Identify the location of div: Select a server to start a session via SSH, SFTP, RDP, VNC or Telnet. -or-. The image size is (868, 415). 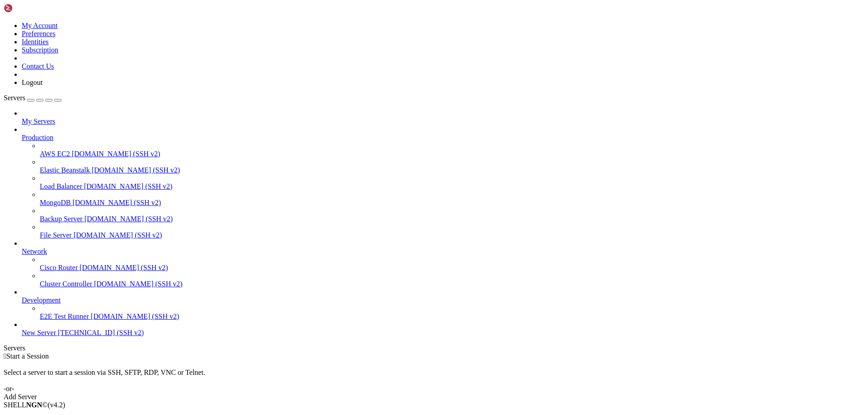
(434, 377).